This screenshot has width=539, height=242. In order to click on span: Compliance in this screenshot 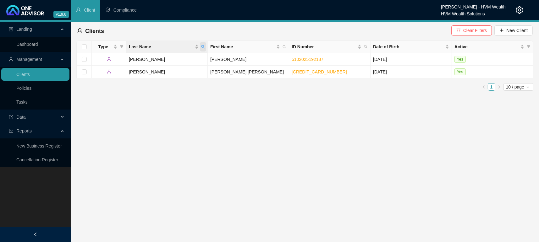, I will do `click(125, 10)`.